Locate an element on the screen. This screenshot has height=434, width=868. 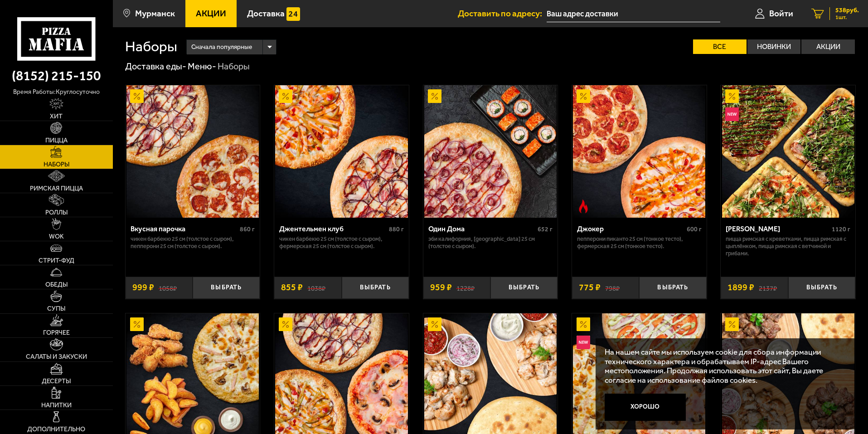
span: Стрит-фуд is located at coordinates (56, 261).